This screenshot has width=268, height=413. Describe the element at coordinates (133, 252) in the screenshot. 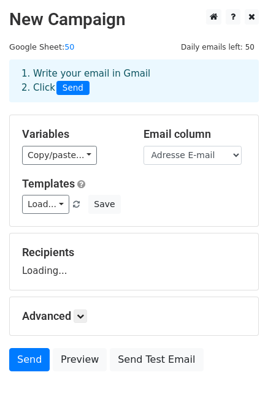

I see `h5: Recipients` at that location.